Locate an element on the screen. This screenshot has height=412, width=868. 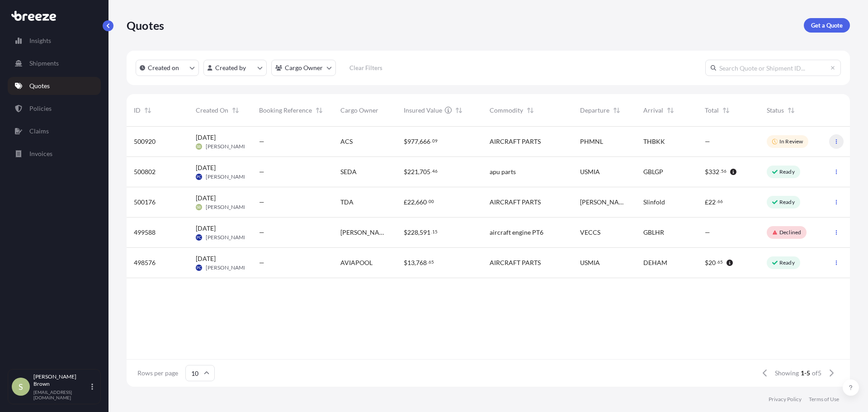
span: GBLHR is located at coordinates (654, 232).